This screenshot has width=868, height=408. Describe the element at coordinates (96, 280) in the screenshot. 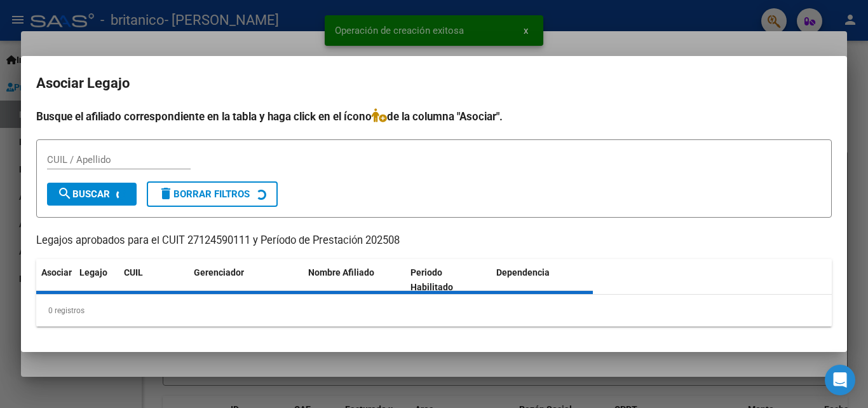

I see `datatable-header-cell: Legajo` at that location.